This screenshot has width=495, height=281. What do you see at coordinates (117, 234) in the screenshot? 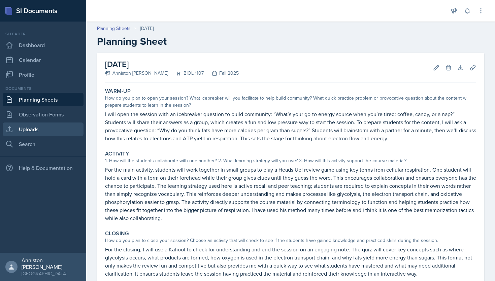
I see `label: Closing` at bounding box center [117, 234].